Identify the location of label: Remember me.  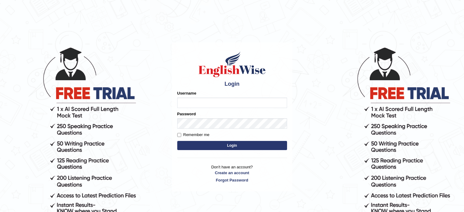
(193, 135).